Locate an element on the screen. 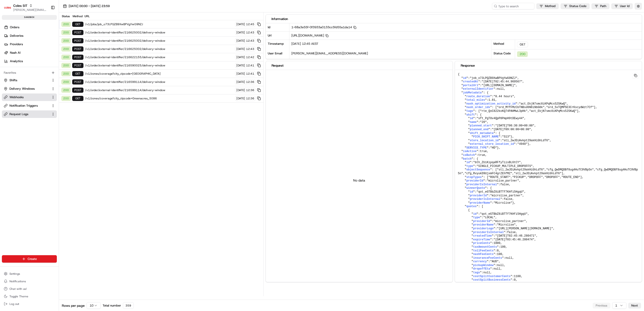  span: /v1/order/external-identifier/216625002/delivery-window is located at coordinates (159, 41).